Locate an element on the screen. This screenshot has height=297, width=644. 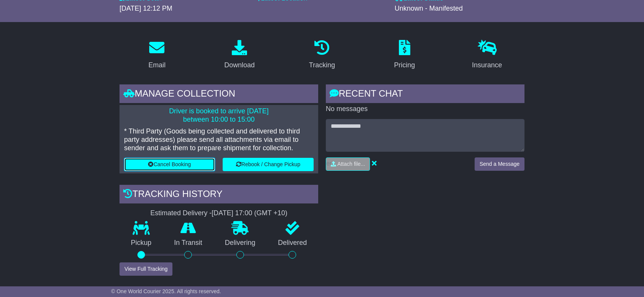
span: Unknown - Manifested is located at coordinates (428, 8).